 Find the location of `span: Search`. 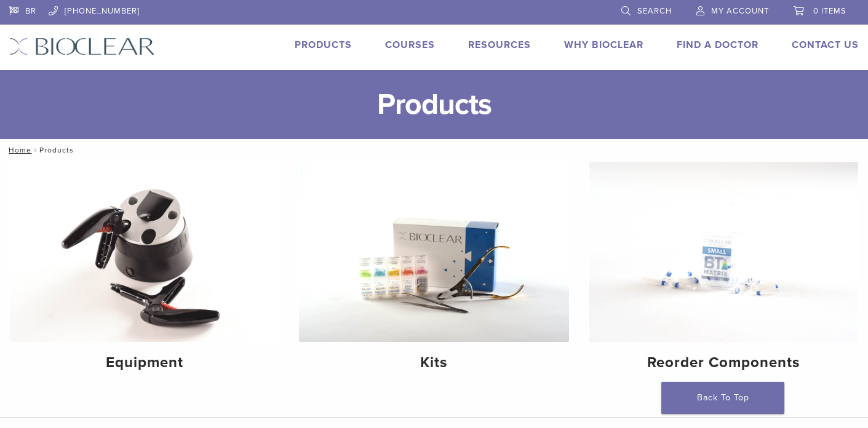

span: Search is located at coordinates (654, 11).